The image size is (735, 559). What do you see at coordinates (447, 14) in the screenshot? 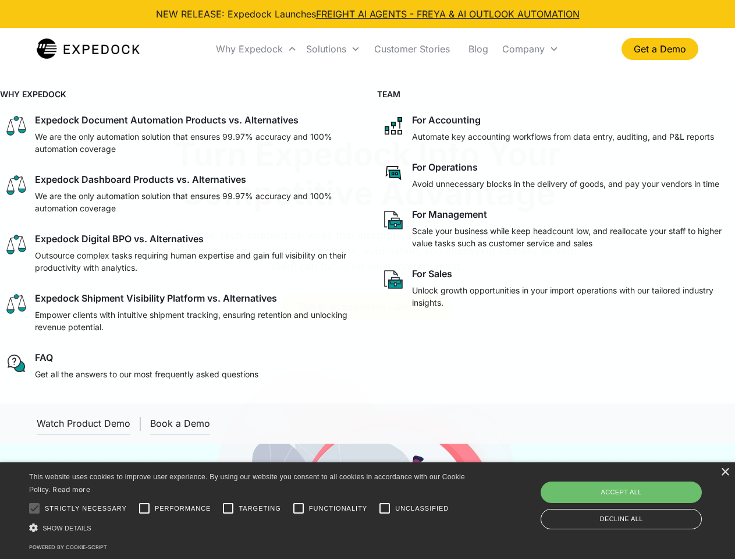
I see `a: FREIGHT AI AGENTS - FREYA & AI OUTLOOK AUTOMATION` at bounding box center [447, 14].